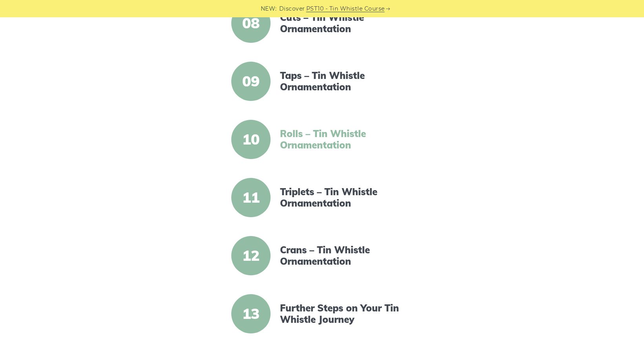 The width and height of the screenshot is (644, 346). I want to click on a: Cuts – Tin Whistle Ornamentation, so click(347, 23).